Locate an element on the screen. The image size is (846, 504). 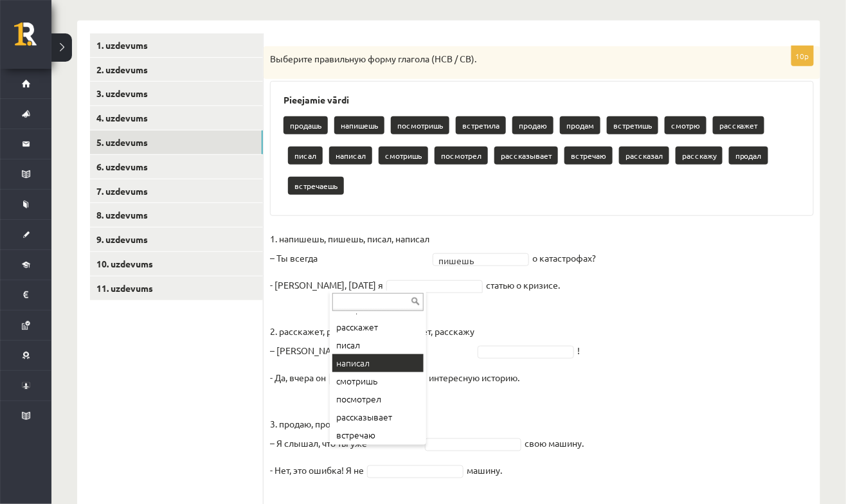
div: смотришь is located at coordinates (378, 381).